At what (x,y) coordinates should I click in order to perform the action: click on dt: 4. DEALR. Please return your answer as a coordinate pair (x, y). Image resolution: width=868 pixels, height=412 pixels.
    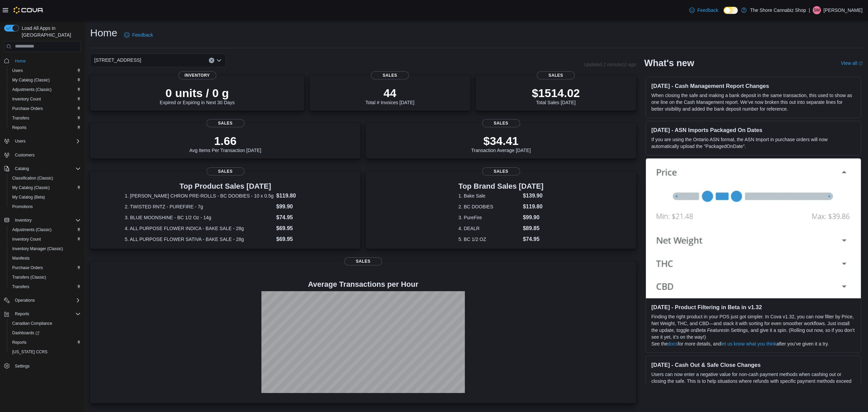
    Looking at the image, I should click on (489, 228).